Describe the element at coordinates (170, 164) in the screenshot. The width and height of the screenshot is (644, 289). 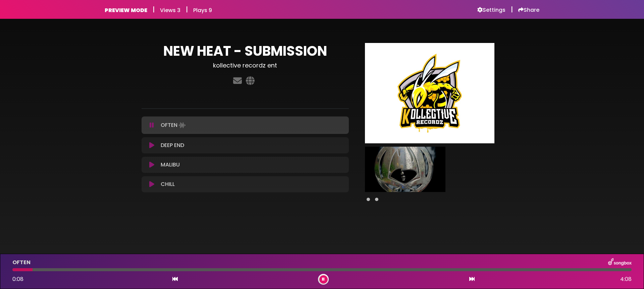
I see `p: MALIBU` at that location.